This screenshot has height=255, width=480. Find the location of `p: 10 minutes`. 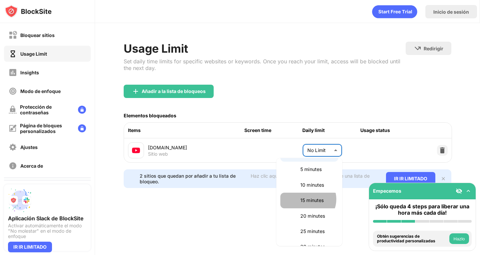

p: 10 minutes is located at coordinates (317, 185).